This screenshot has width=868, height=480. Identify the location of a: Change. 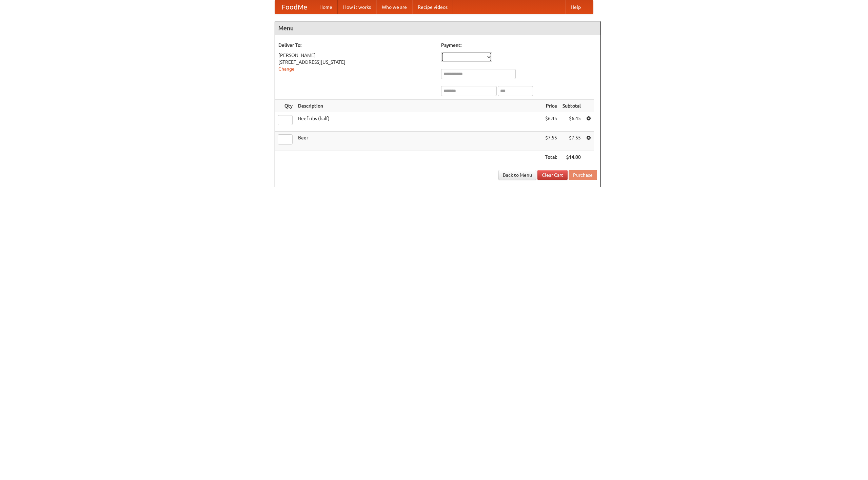
(286, 69).